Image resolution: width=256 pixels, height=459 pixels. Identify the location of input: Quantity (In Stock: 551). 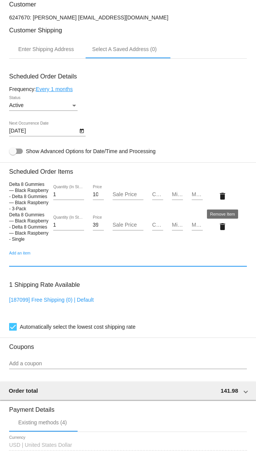
(69, 225).